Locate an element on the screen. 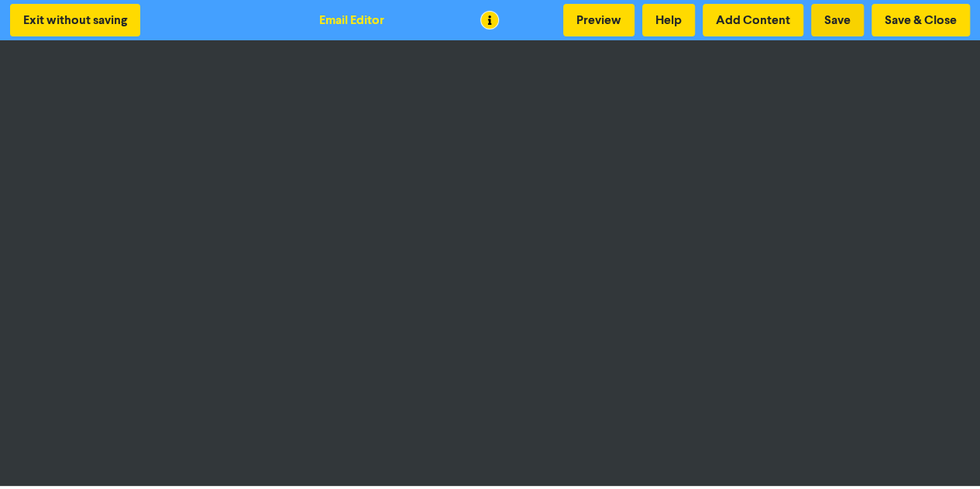 Image resolution: width=980 pixels, height=489 pixels. div: Email Editor is located at coordinates (352, 20).